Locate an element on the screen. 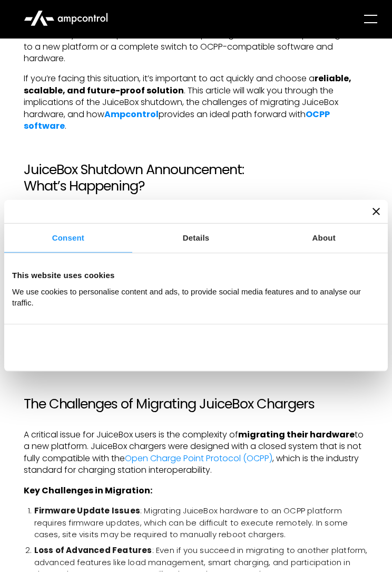 This screenshot has width=392, height=572. strong: migrating their hardware is located at coordinates (296, 435).